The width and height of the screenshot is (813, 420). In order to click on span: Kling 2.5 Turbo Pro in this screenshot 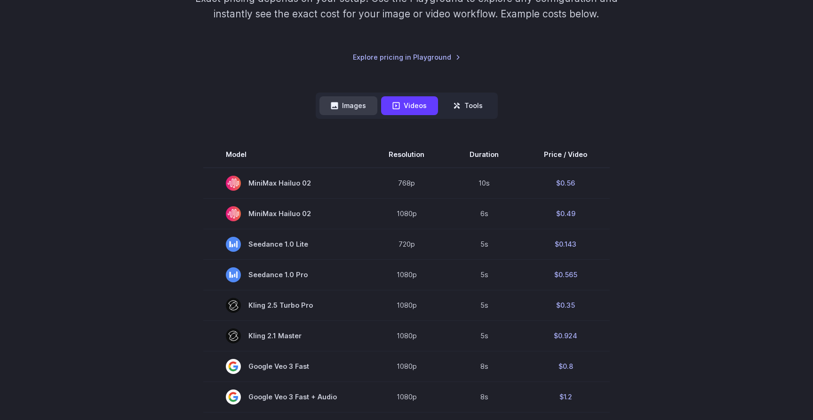, I will do `click(285, 306)`.